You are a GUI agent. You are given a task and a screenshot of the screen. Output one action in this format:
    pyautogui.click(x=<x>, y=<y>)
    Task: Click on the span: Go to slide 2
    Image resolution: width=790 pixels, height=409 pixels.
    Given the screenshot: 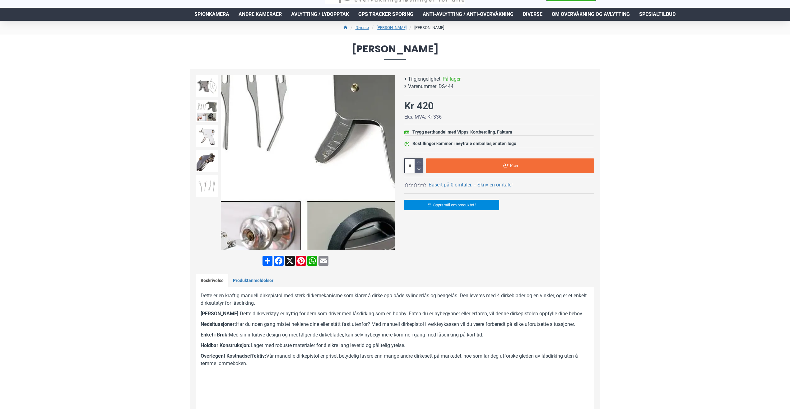 What is the action you would take?
    pyautogui.click(x=303, y=245)
    